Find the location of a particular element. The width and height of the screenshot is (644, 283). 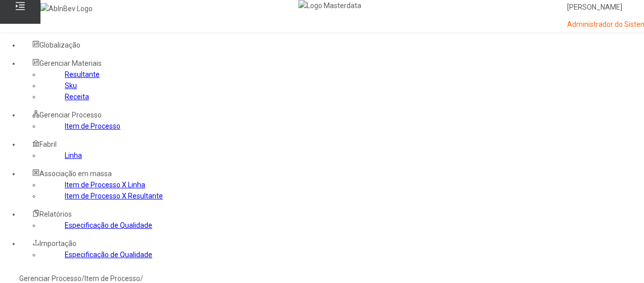

span: Relatórios is located at coordinates (56, 214).